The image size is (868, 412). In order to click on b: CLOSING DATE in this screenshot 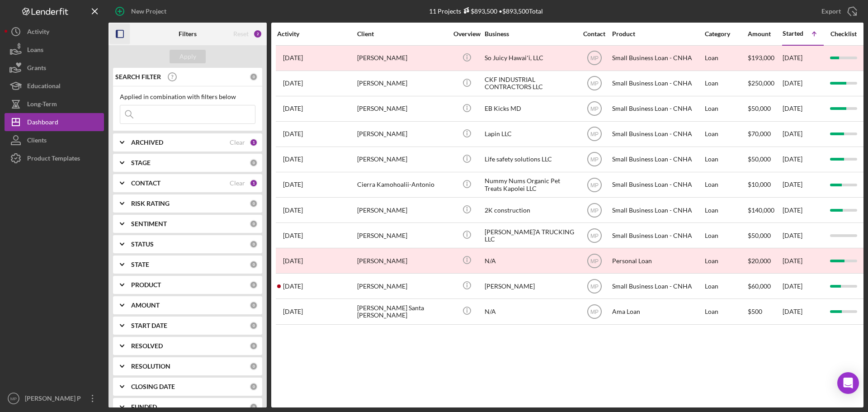, I will do `click(153, 386)`.